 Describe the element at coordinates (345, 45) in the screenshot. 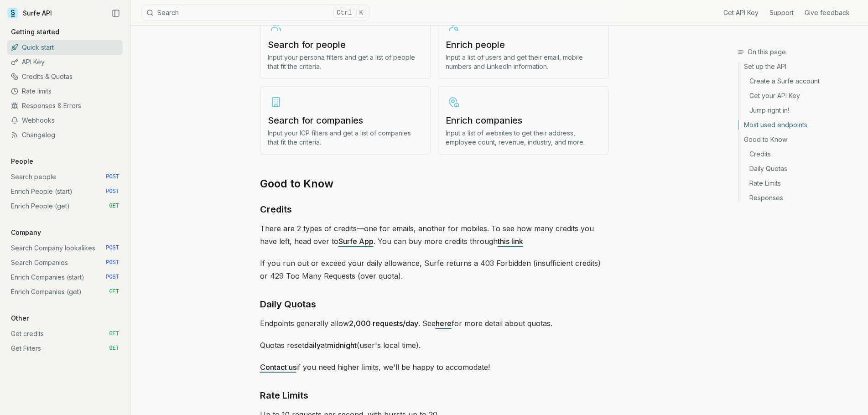

I see `h3: Search for people` at that location.